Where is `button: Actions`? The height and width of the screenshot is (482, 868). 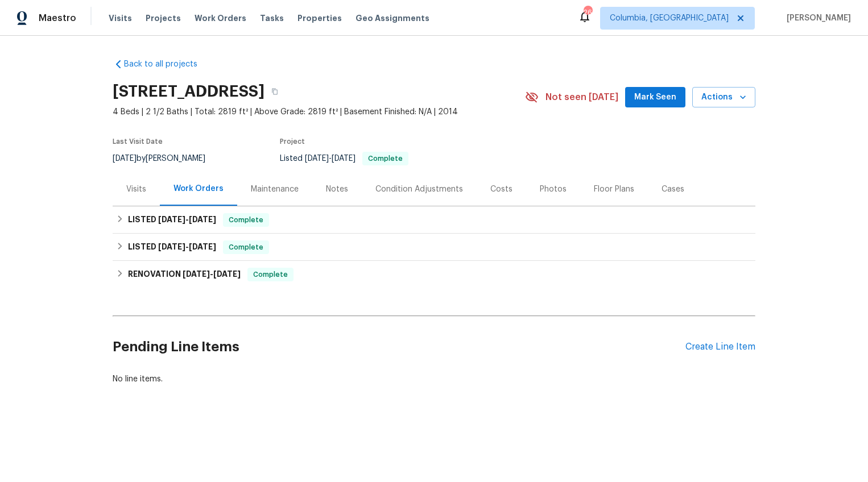
button: Actions is located at coordinates (724, 97).